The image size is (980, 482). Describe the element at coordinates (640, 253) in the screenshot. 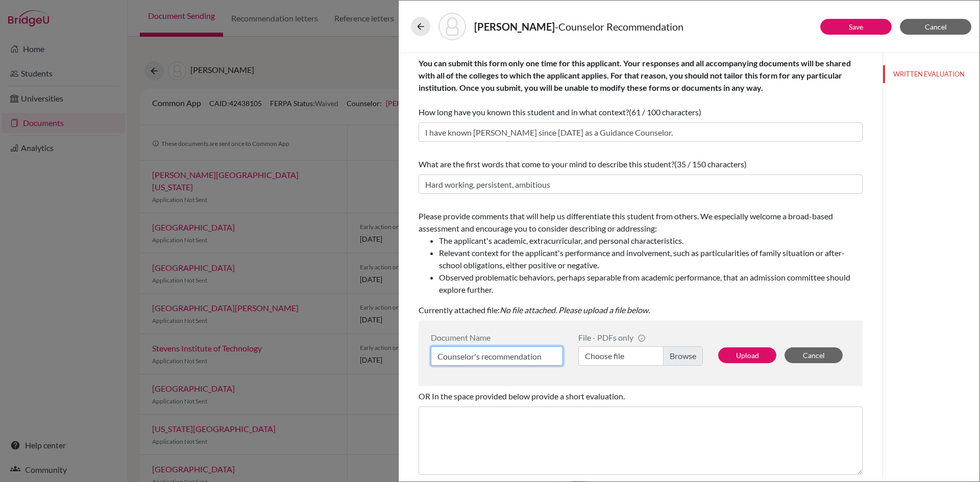

I see `span: Please provide comments that will help us differentiate this student from others. We especially w...` at that location.